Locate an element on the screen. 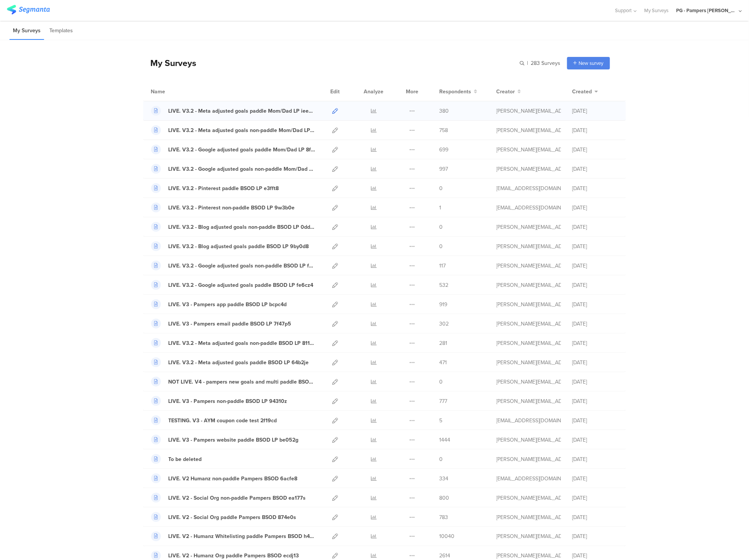 This screenshot has width=749, height=560. a: To be deleted is located at coordinates (177, 459).